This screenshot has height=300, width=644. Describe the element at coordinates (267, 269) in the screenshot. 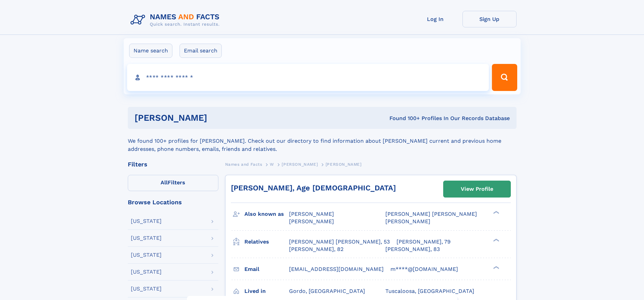

I see `h3: Email` at that location.